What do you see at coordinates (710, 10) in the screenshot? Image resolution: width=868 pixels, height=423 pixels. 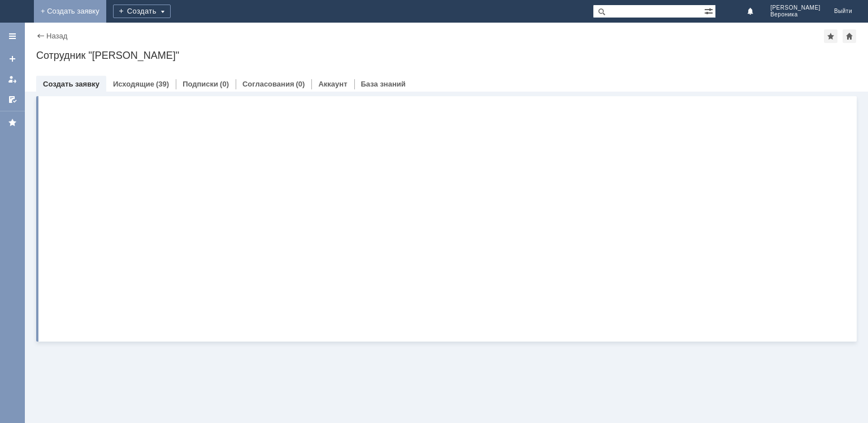 I see `span: Расширенный поиск` at bounding box center [710, 10].